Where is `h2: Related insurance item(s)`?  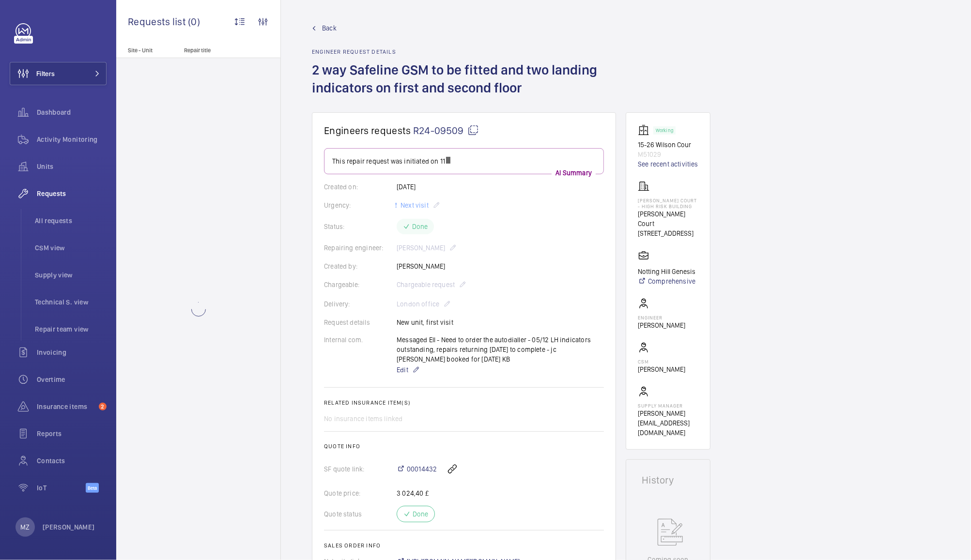
h2: Related insurance item(s) is located at coordinates (464, 403).